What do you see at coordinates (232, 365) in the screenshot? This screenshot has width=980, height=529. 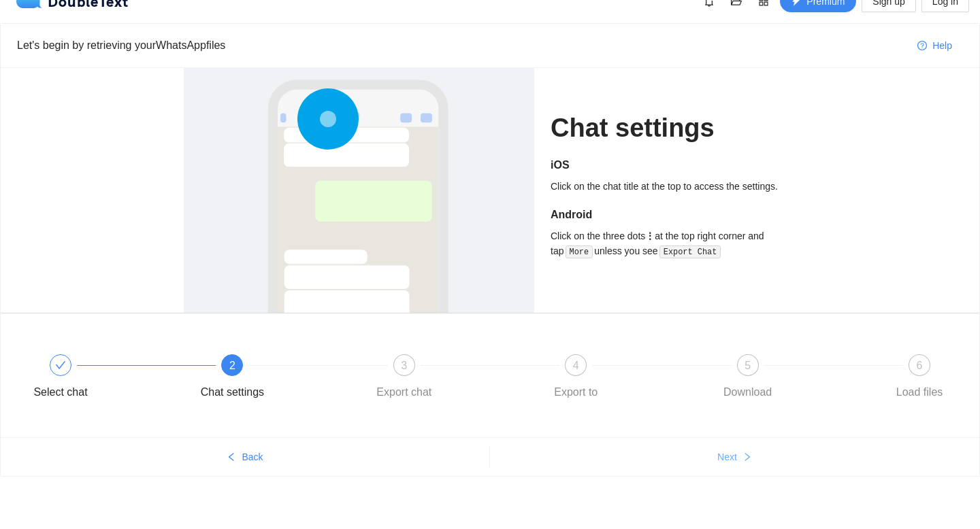 I see `span: 2` at bounding box center [232, 365].